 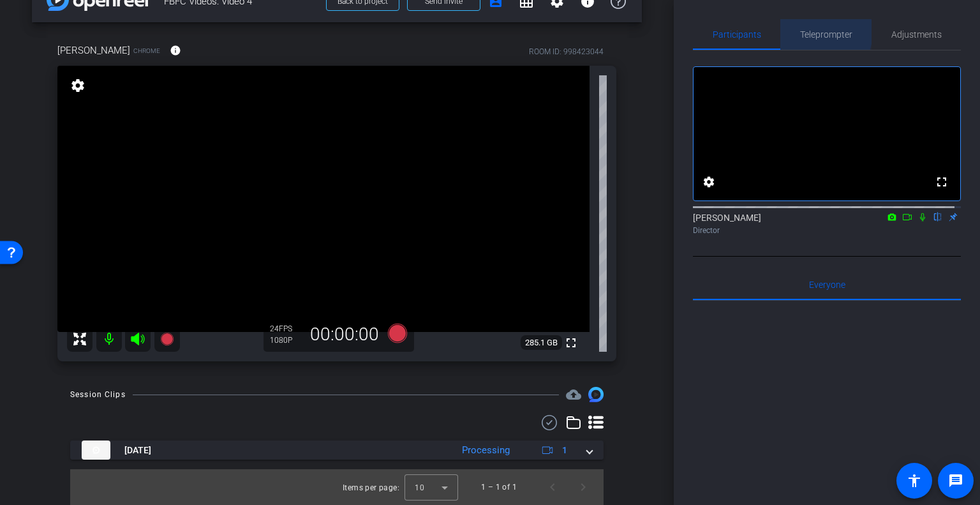 I want to click on span: Participants, so click(x=737, y=34).